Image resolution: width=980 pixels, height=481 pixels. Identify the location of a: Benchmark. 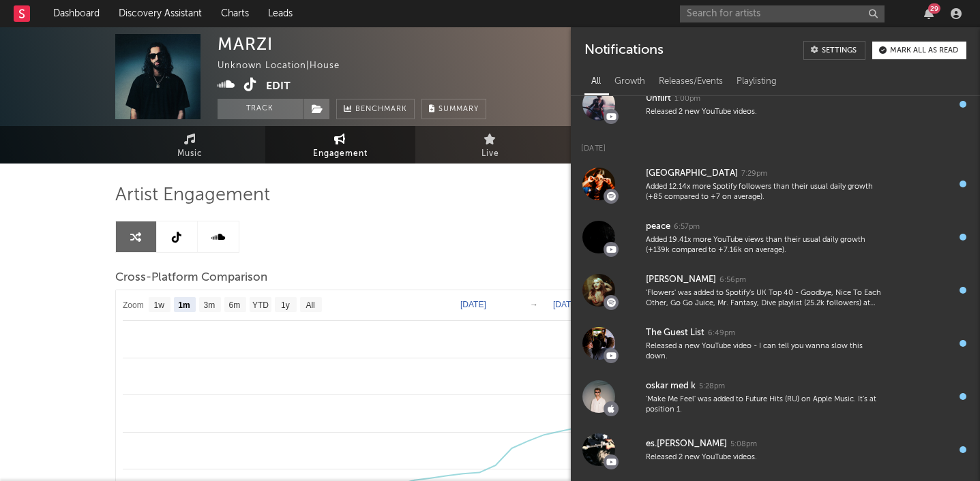
(376, 109).